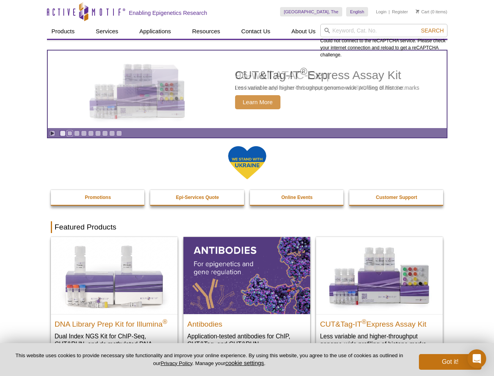 The width and height of the screenshot is (494, 376). Describe the element at coordinates (247, 322) in the screenshot. I see `h2: Antibodies` at that location.